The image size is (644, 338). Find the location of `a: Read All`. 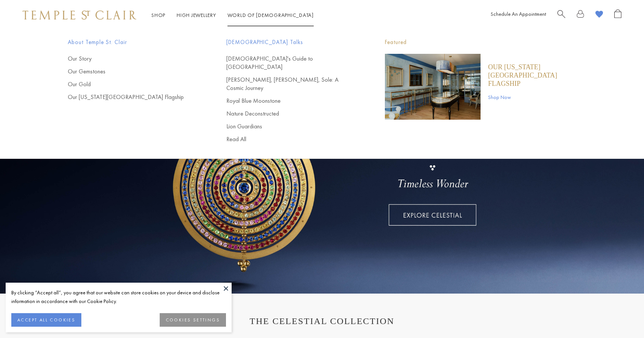

a: Read All is located at coordinates (290, 139).